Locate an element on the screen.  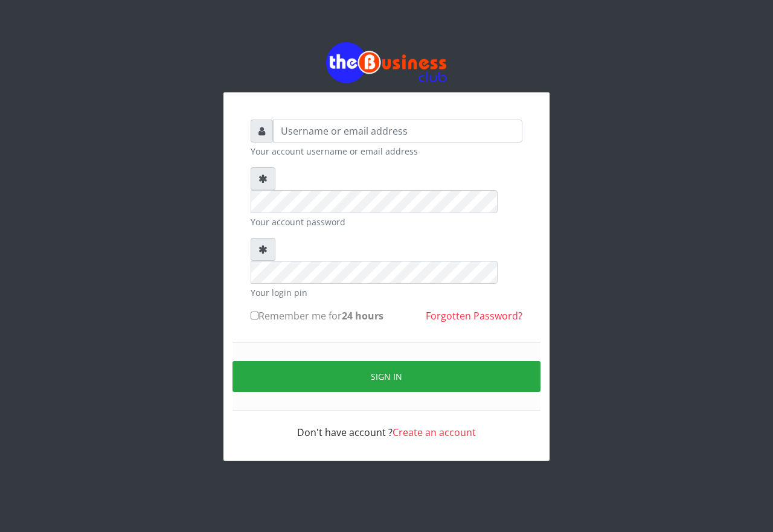
a: Create an account is located at coordinates (434, 432).